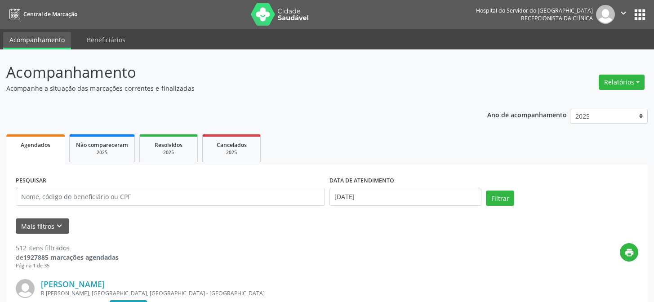 The image size is (654, 302). What do you see at coordinates (231, 72) in the screenshot?
I see `p: Acompanhamento` at bounding box center [231, 72].